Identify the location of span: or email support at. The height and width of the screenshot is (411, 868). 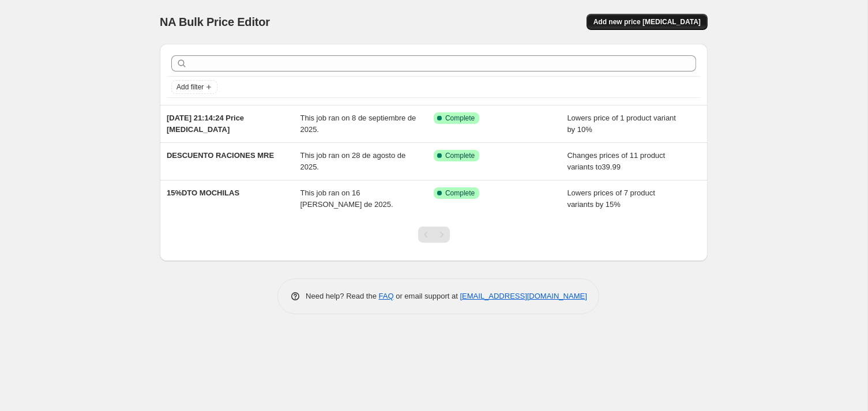
(426, 295).